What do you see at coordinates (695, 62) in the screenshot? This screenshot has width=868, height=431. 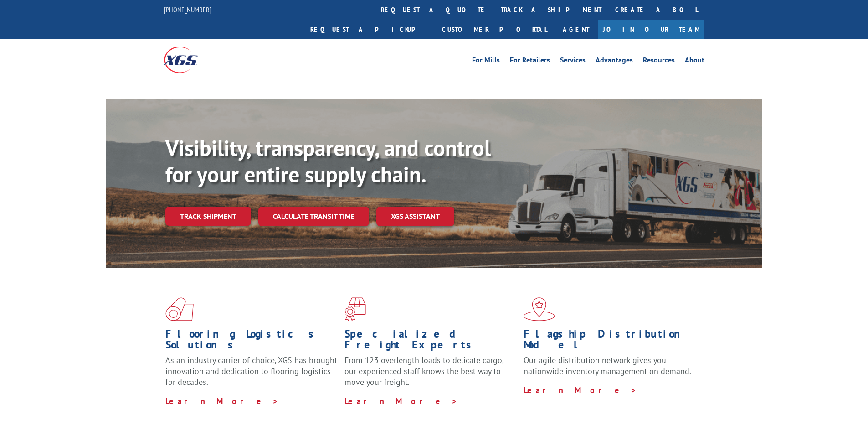 I see `a: About` at bounding box center [695, 62].